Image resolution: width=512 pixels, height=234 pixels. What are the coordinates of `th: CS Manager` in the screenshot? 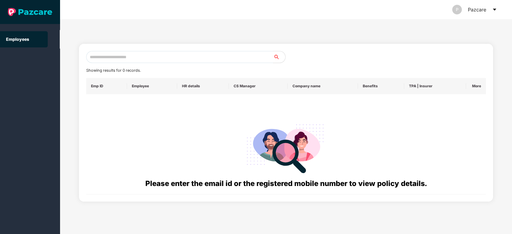 It's located at (258, 86).